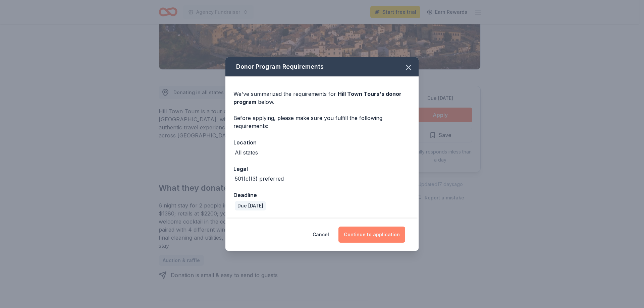 The width and height of the screenshot is (644, 308). What do you see at coordinates (259, 179) in the screenshot?
I see `div: 501(c)(3) preferred` at bounding box center [259, 179].